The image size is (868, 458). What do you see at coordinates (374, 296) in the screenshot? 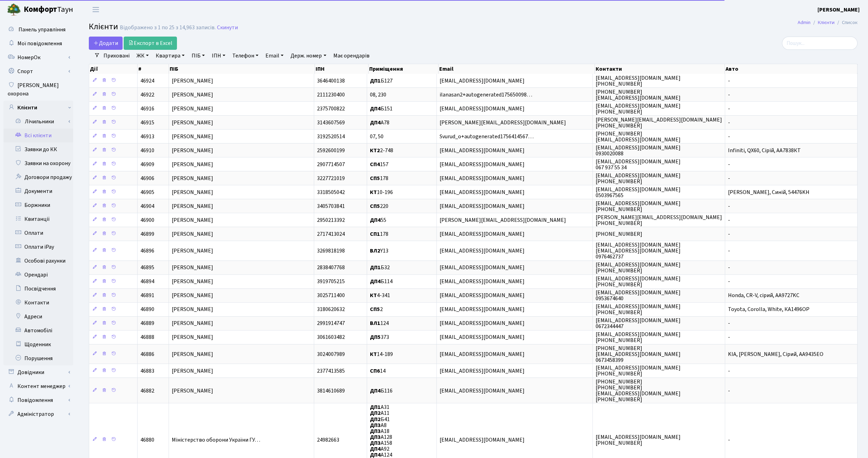
I see `b: КТ` at bounding box center [374, 296].